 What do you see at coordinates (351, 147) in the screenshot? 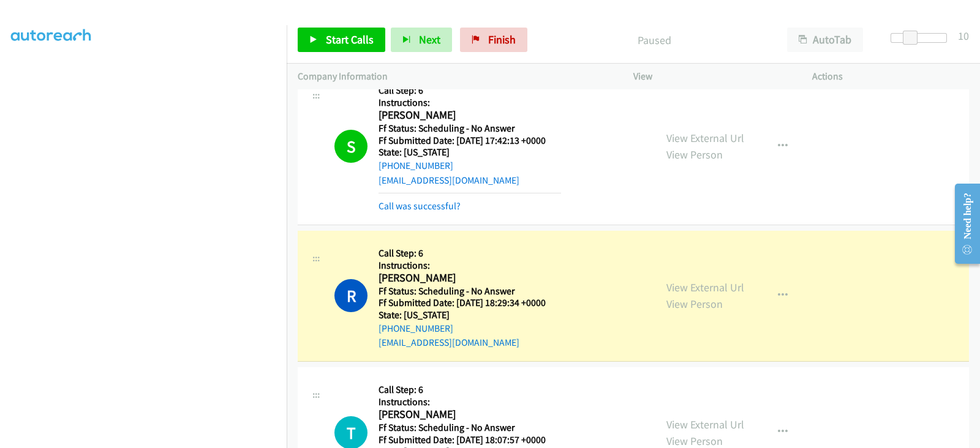
I see `h1: S` at bounding box center [351, 147].